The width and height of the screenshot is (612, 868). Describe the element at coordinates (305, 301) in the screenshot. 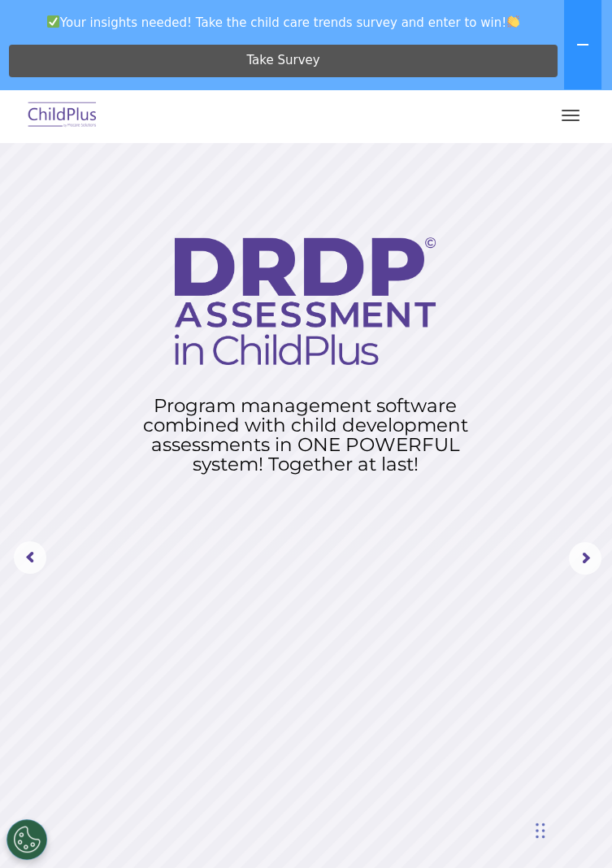

I see `img: DRDP Assessment in ChildPlus` at that location.